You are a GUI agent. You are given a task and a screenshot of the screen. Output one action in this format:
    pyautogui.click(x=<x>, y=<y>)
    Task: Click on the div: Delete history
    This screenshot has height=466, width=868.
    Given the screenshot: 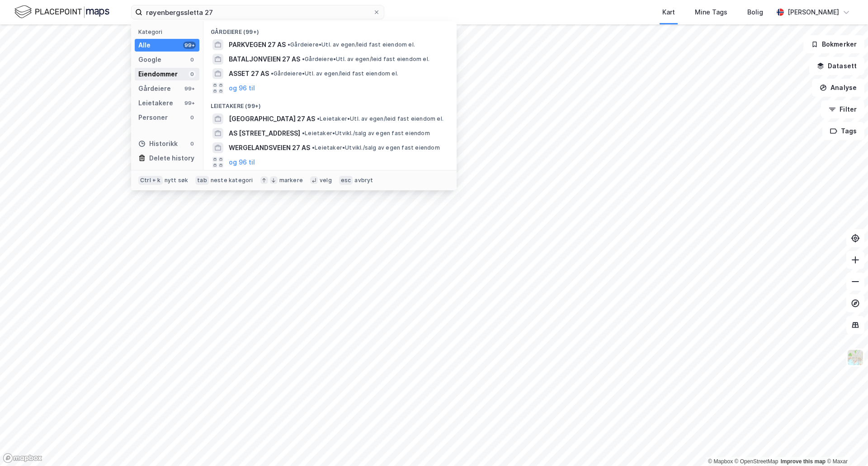 What is the action you would take?
    pyautogui.click(x=172, y=158)
    